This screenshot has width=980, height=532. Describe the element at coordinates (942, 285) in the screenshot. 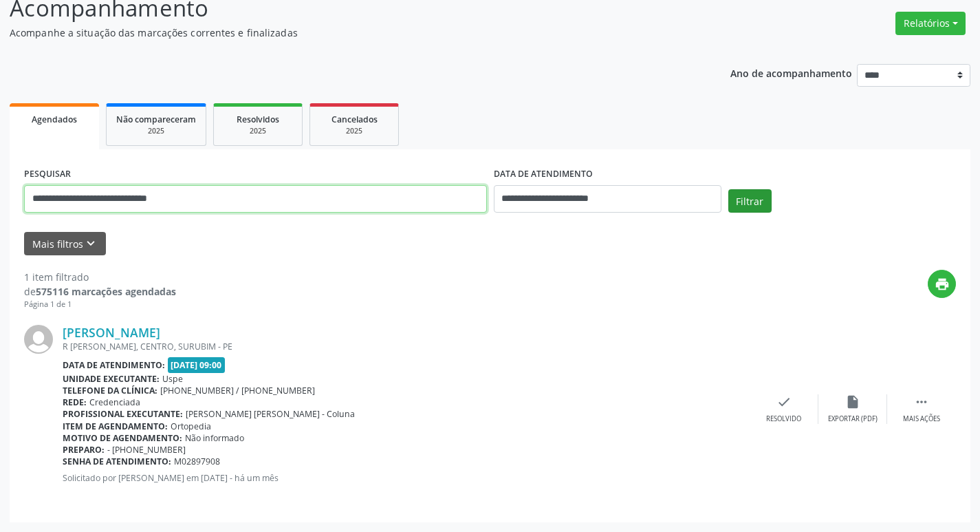

I see `i: print` at that location.